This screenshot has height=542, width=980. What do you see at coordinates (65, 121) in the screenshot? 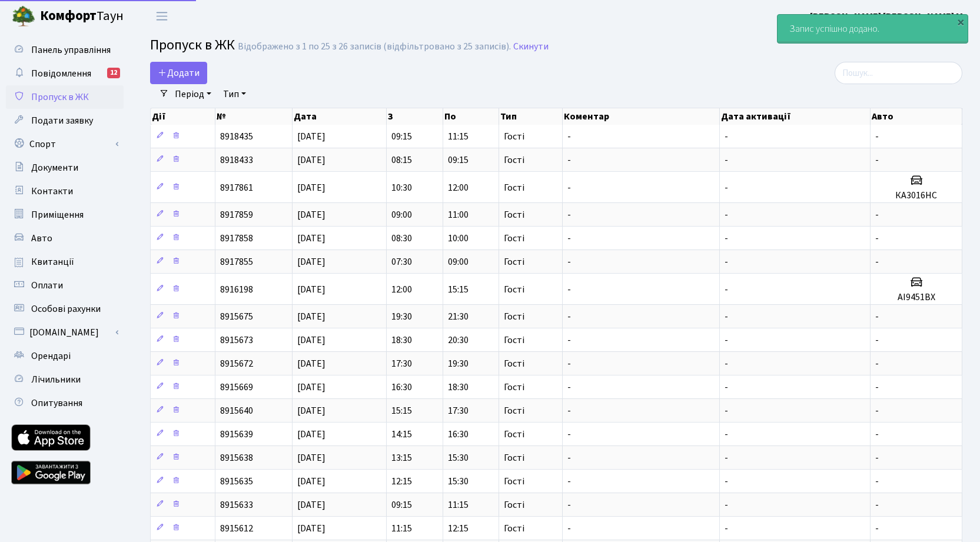
I see `a: Подати заявку` at bounding box center [65, 121].